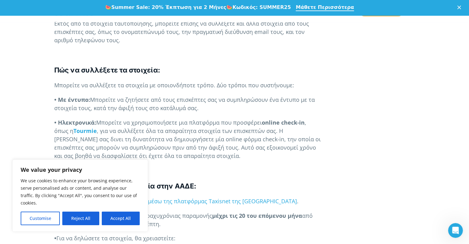 This screenshot has height=244, width=469. I want to click on p: Μπορείτε να χρησιμοποιήσετε μια πλατφόρμα που προσφέρει , όπως η , για να συλλέξετε όλα τα απαραί..., so click(188, 139).